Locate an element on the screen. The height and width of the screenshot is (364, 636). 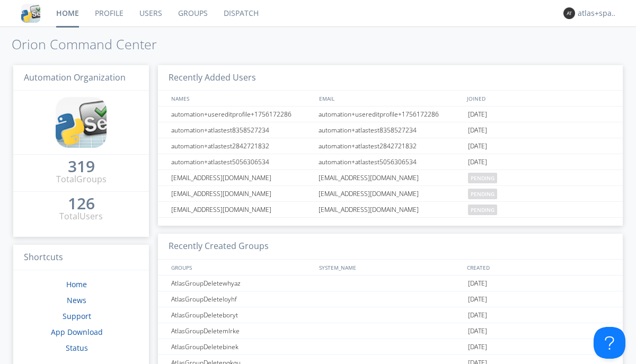
h3: Recently Added Users is located at coordinates (390, 77).